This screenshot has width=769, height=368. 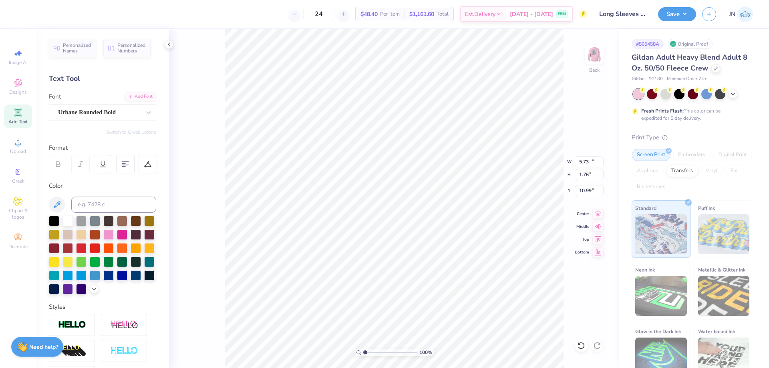 What do you see at coordinates (663, 111) in the screenshot?
I see `strong: Fresh Prints Flash:` at bounding box center [663, 111].